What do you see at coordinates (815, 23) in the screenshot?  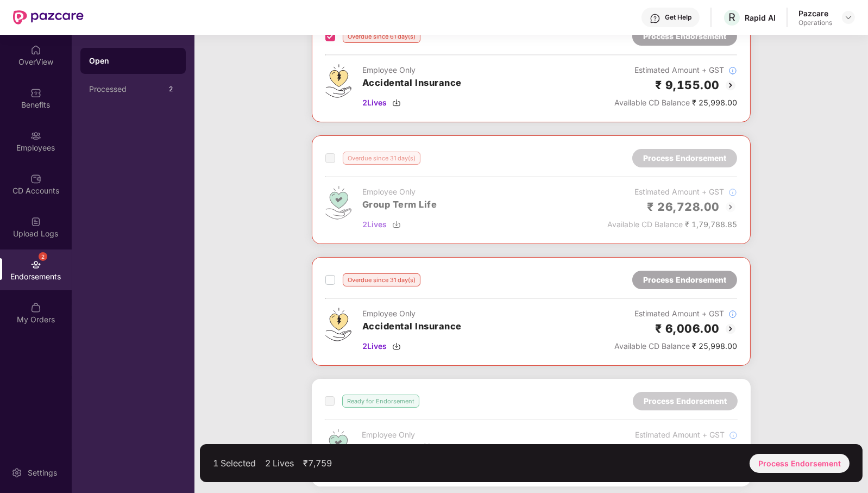 I see `div: Operations` at bounding box center [815, 23].